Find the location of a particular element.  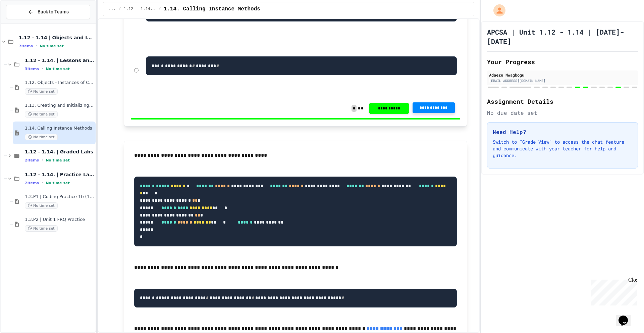

span: 7 items is located at coordinates (26, 46).